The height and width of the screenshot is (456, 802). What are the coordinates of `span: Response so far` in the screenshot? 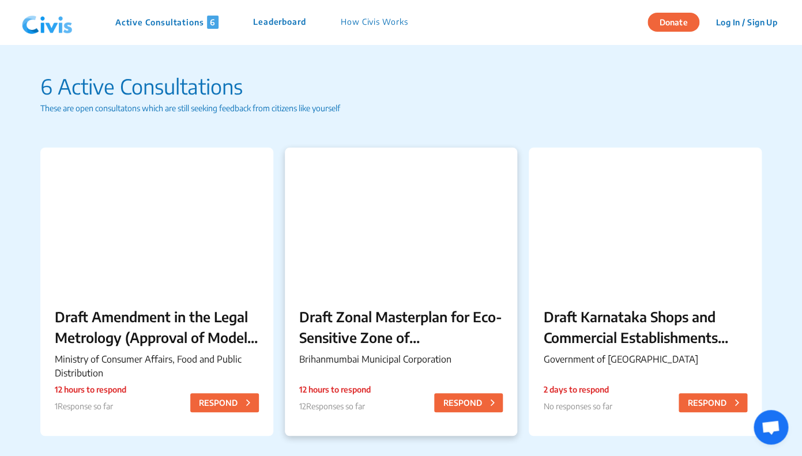 It's located at (85, 406).